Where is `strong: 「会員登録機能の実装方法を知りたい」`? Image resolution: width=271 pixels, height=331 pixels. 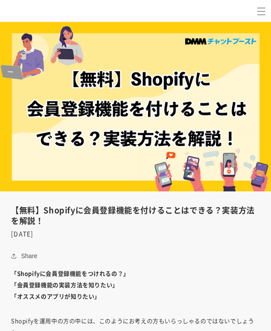 strong: 「会員登録機能の実装方法を知りたい」 is located at coordinates (64, 284).